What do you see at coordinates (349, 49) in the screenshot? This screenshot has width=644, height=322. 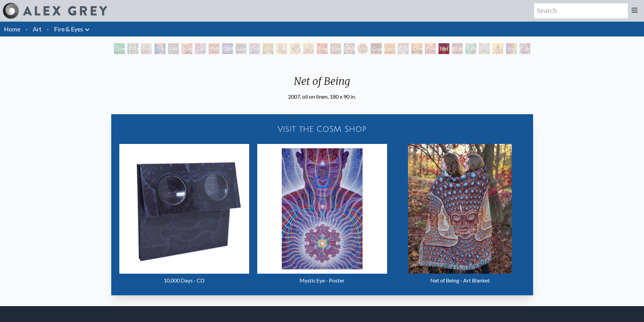 I see `div: Vision Crystal` at bounding box center [349, 49].